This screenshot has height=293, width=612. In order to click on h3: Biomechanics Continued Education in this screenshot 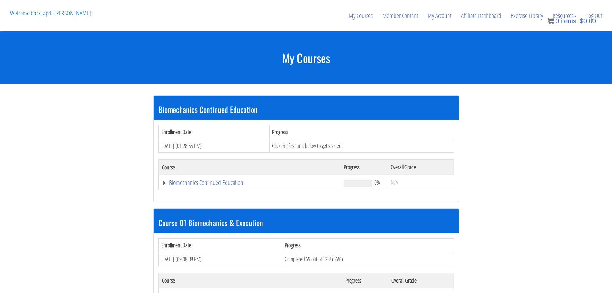, I will do `click(306, 109)`.